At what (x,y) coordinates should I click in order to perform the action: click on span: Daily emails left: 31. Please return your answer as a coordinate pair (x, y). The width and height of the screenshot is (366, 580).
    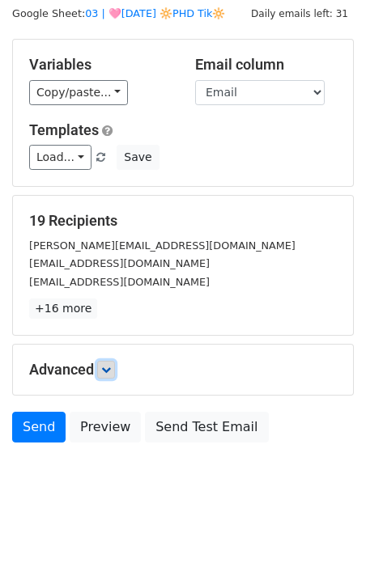
    Looking at the image, I should click on (299, 14).